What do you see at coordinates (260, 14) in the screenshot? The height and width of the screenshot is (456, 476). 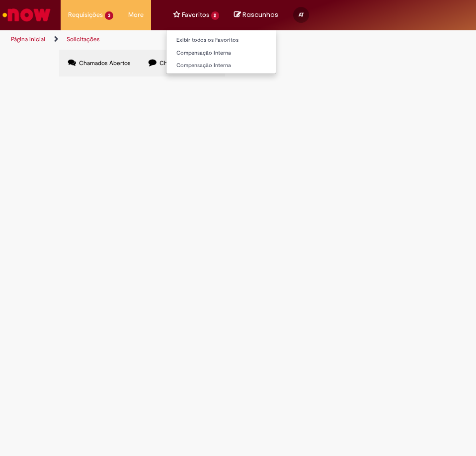 I see `span: Rascunhos` at bounding box center [260, 14].